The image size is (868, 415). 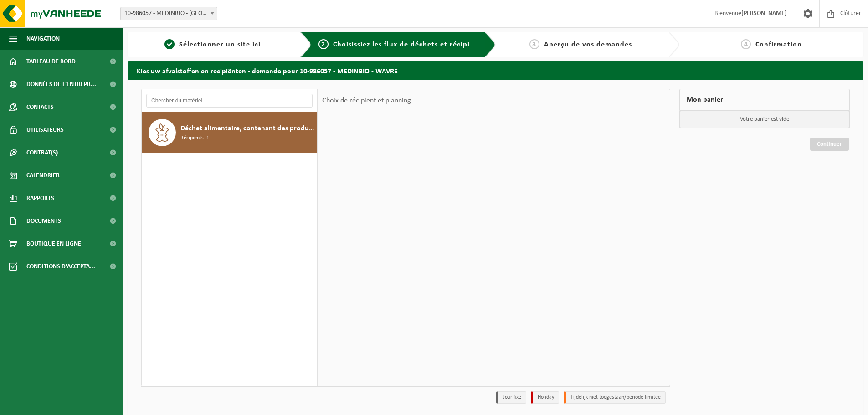 I want to click on span: Contacts, so click(x=40, y=107).